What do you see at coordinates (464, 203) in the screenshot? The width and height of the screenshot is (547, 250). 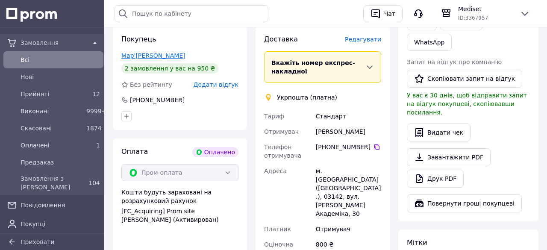 I see `button: Повернути гроші покупцеві` at bounding box center [464, 203].